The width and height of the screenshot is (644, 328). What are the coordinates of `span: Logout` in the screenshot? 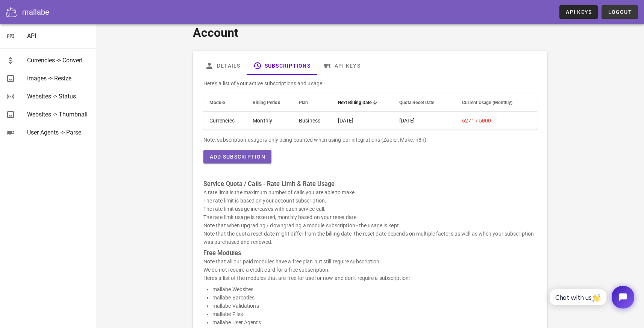 It's located at (619, 12).